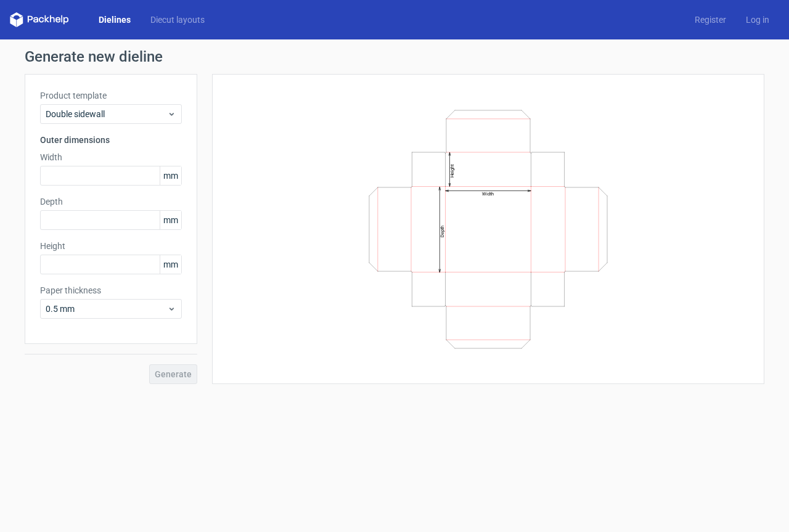 The width and height of the screenshot is (789, 532). Describe the element at coordinates (394, 57) in the screenshot. I see `h1: Generate new dieline` at that location.